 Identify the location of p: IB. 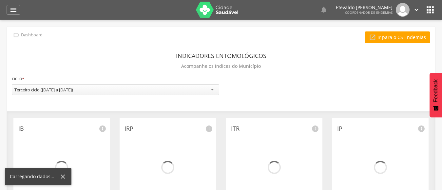
(62, 129).